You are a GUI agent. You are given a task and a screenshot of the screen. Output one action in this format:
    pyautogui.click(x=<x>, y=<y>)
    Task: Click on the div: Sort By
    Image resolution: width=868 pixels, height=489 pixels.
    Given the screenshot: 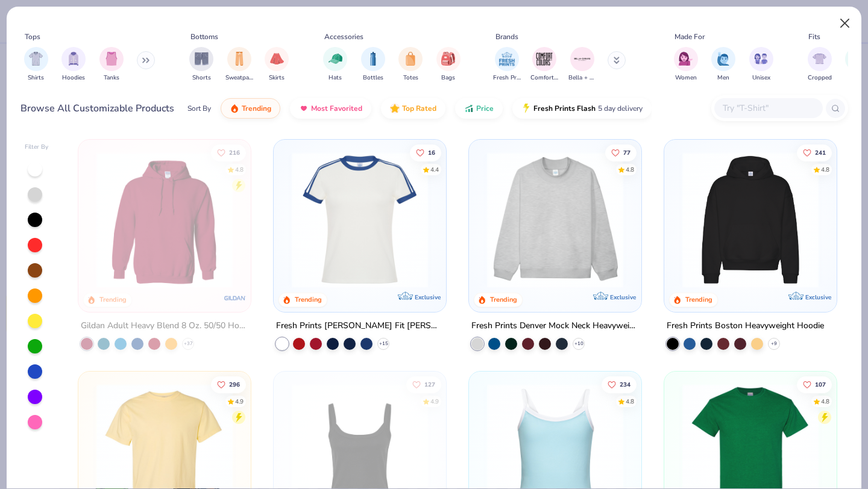 What is the action you would take?
    pyautogui.click(x=199, y=108)
    